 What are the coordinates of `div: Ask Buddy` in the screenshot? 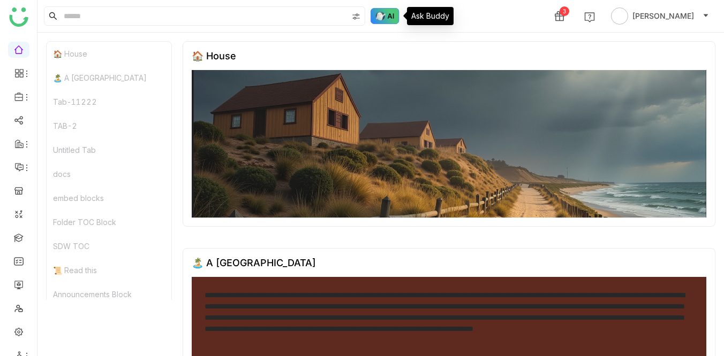 It's located at (430, 16).